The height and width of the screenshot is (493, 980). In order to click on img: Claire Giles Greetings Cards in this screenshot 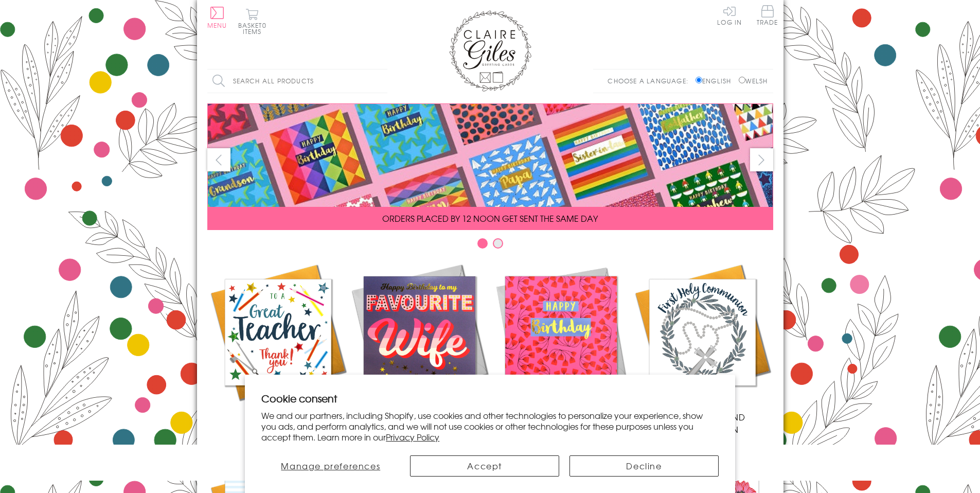, I will do `click(490, 51)`.